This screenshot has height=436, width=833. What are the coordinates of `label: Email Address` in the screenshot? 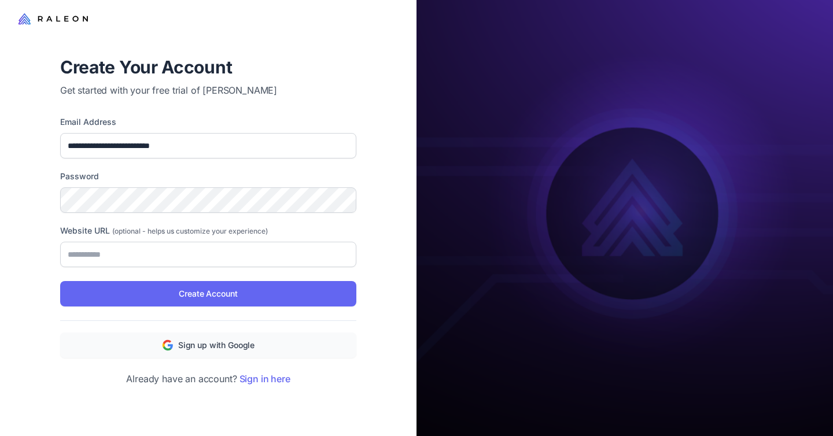 It's located at (208, 122).